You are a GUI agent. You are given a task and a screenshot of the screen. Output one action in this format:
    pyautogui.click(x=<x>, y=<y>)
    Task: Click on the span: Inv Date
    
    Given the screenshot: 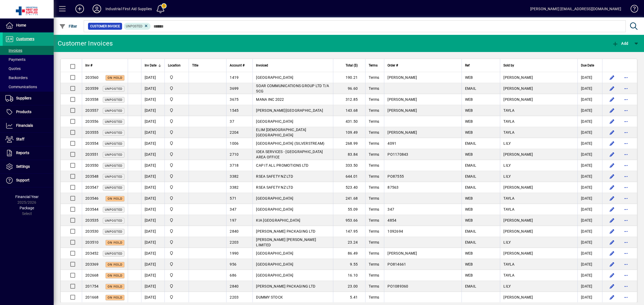 What is the action you would take?
    pyautogui.click(x=151, y=65)
    